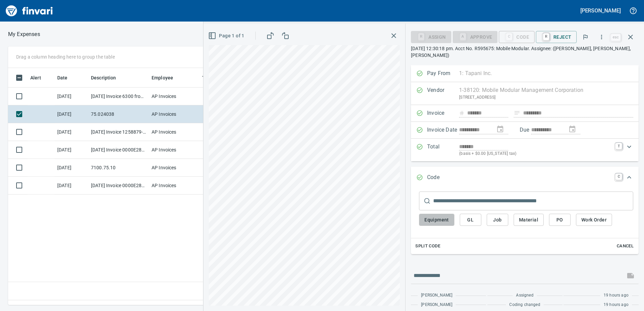 This screenshot has width=644, height=311. Describe the element at coordinates (560, 220) in the screenshot. I see `span: PO` at that location.